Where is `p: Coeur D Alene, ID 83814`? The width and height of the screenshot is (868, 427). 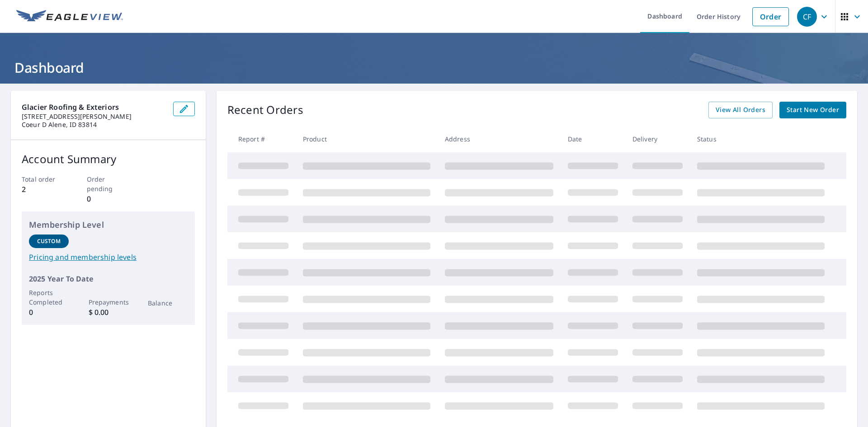 p: Coeur D Alene, ID 83814 is located at coordinates (94, 125).